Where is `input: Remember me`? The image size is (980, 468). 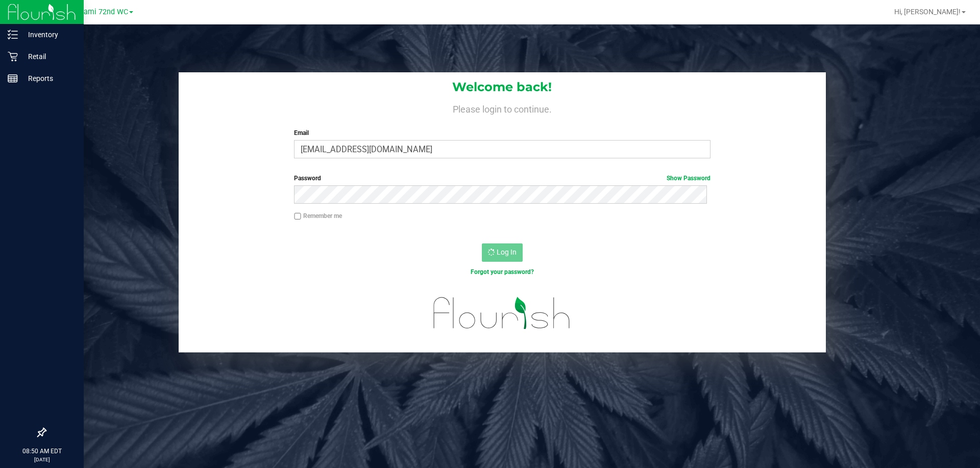 input: Remember me is located at coordinates (297, 217).